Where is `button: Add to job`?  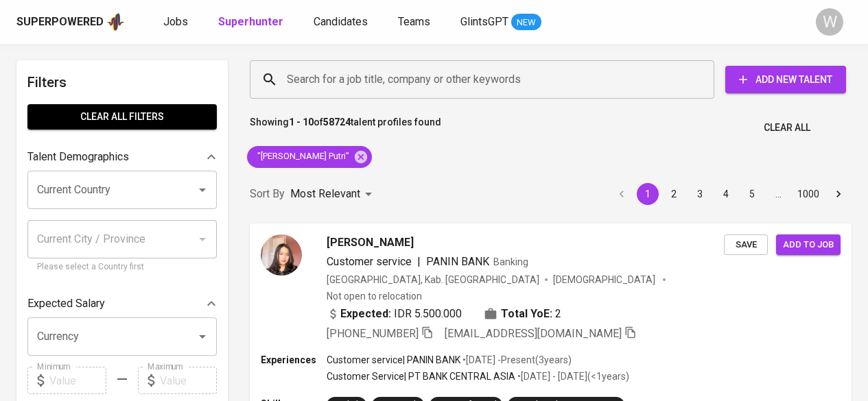
button: Add to job is located at coordinates (808, 244).